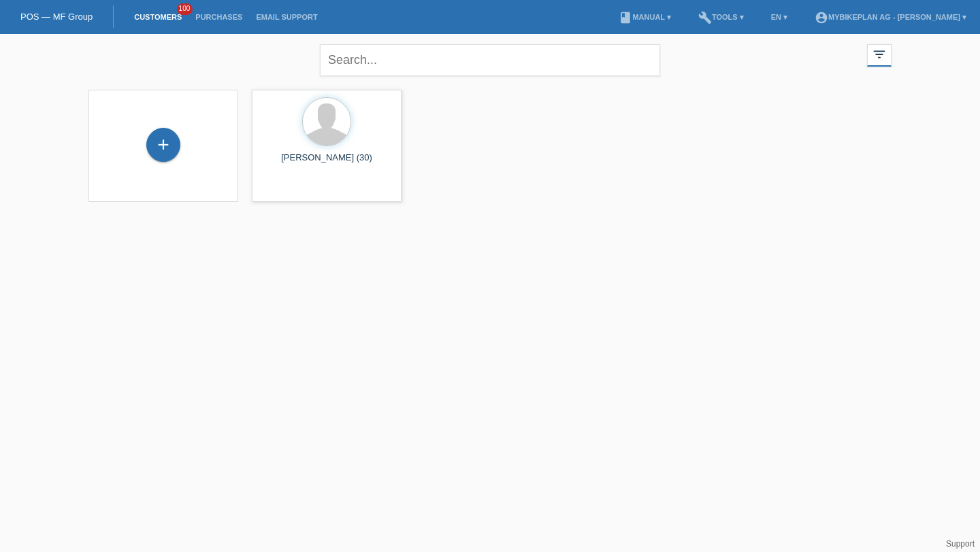 This screenshot has width=980, height=552. Describe the element at coordinates (185, 9) in the screenshot. I see `span: 100` at that location.